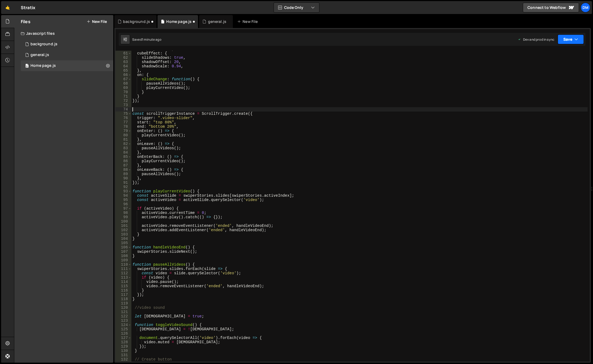 The image size is (593, 364). I want to click on div: 62, so click(124, 58).